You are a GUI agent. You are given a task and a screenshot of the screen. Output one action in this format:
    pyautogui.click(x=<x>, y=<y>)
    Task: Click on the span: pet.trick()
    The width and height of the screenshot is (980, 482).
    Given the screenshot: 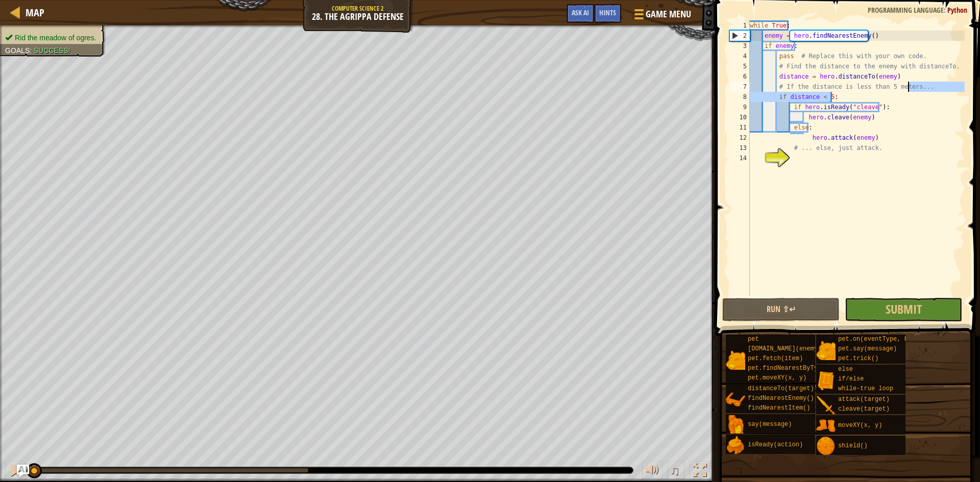 What is the action you would take?
    pyautogui.click(x=858, y=359)
    